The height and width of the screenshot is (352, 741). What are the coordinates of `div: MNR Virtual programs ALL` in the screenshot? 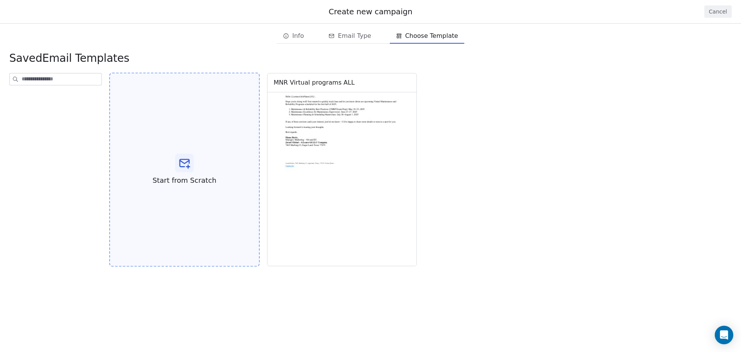 It's located at (314, 83).